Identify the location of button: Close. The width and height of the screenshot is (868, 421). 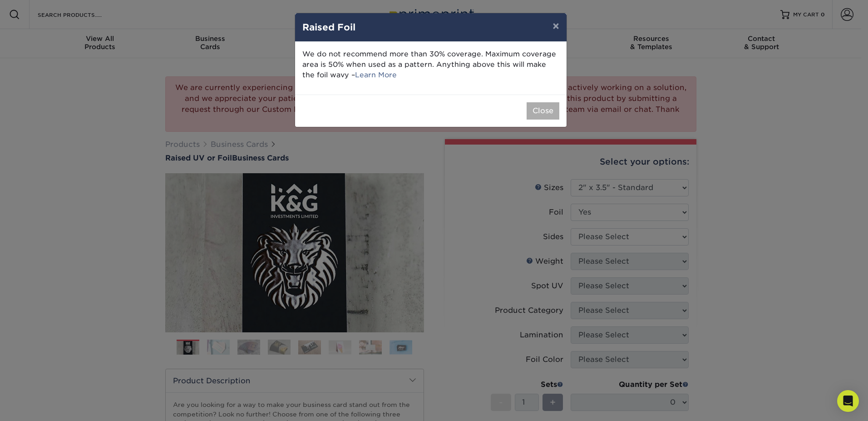
(543, 111).